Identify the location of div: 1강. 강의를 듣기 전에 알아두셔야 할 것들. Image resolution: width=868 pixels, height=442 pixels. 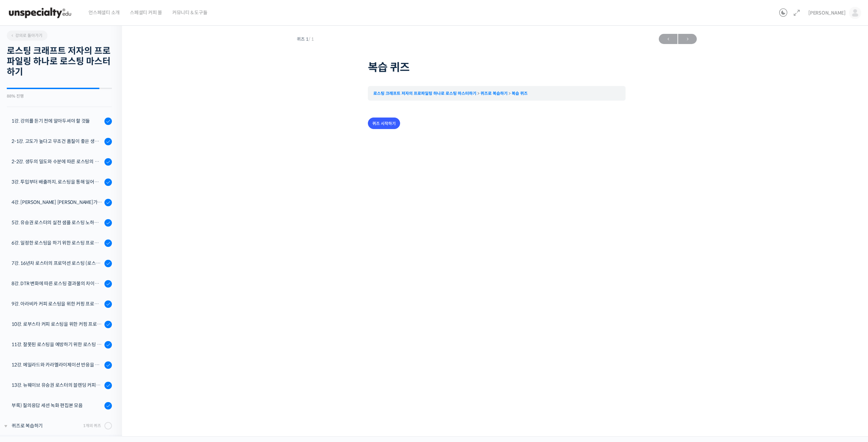
(57, 121).